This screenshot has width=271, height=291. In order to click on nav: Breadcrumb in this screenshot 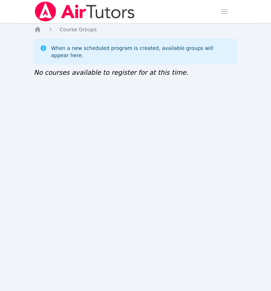, I will do `click(136, 29)`.